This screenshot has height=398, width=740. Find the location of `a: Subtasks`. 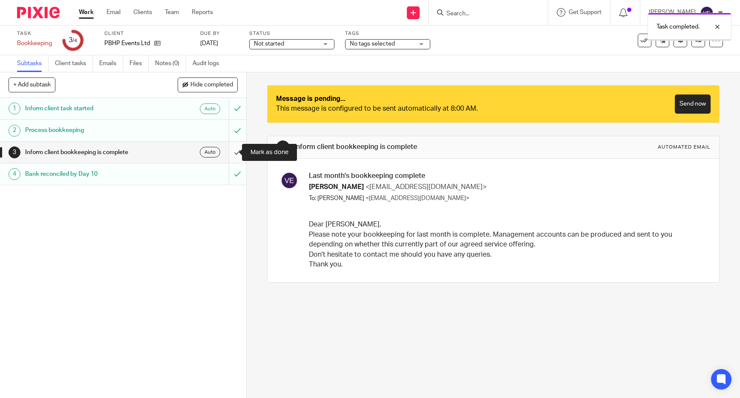

a: Subtasks is located at coordinates (33, 63).